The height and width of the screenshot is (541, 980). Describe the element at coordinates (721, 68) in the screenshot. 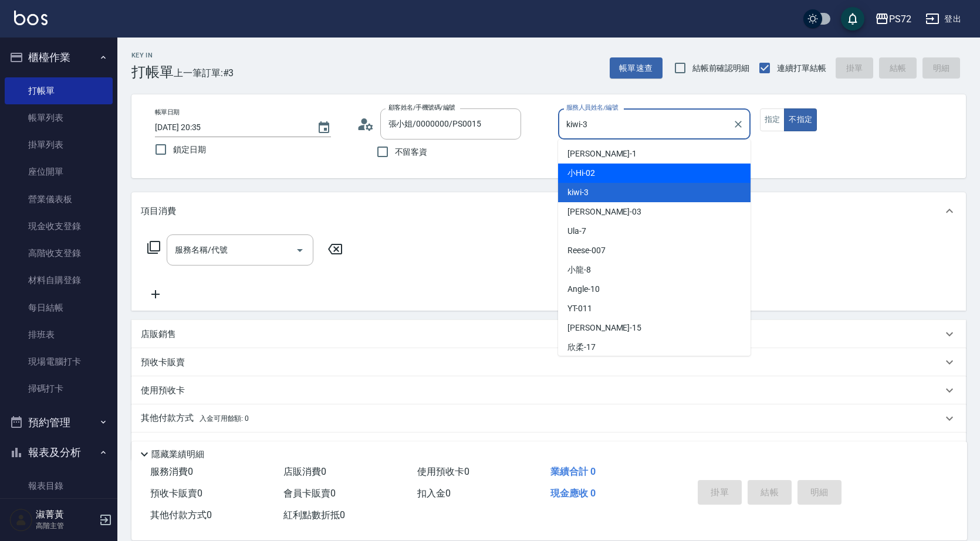

I see `span: 結帳前確認明細` at that location.